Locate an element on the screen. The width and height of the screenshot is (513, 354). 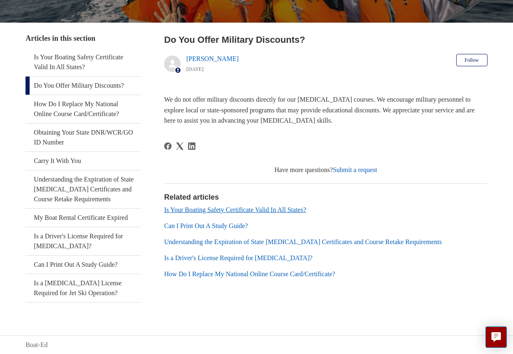
a: Do You Offer Military Discounts? is located at coordinates (83, 86).